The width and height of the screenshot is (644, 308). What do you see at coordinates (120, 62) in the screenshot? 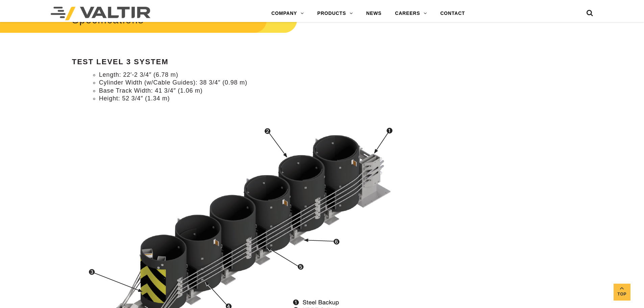
I see `strong: Test Level 3 System` at bounding box center [120, 62].